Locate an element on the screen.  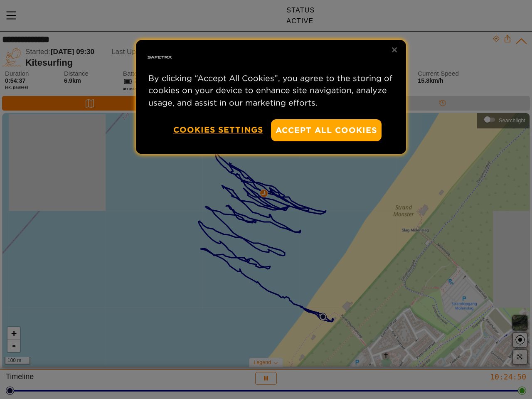
p: By clicking “Accept All Cookies”, you agree to the storing of cookies on your device to enhance s... is located at coordinates (271, 90).